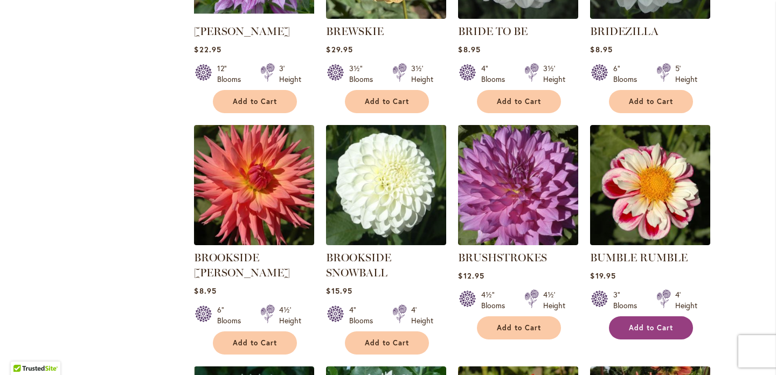  Describe the element at coordinates (339, 291) in the screenshot. I see `span: $15.95` at that location.